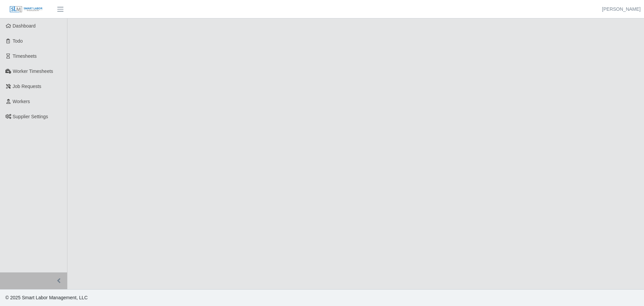 Image resolution: width=644 pixels, height=306 pixels. What do you see at coordinates (33, 71) in the screenshot?
I see `span: Worker Timesheets` at bounding box center [33, 71].